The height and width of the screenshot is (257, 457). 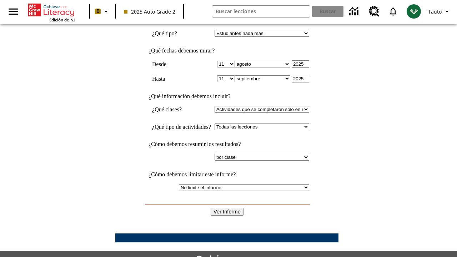 What do you see at coordinates (102, 11) in the screenshot?
I see `button: Boost El color de la clase es anaranjado claro. Cambiar el color de la clase.` at bounding box center [102, 11].